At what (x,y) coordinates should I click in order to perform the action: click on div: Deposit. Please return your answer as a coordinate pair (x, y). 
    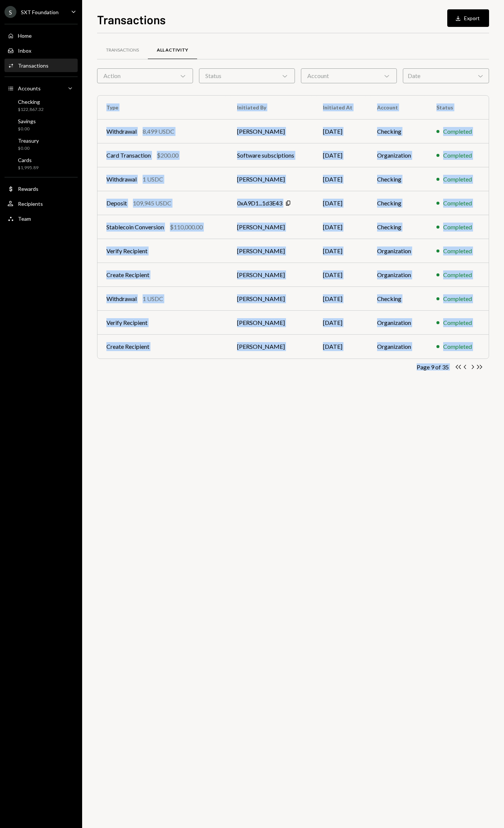
    Looking at the image, I should click on (116, 203).